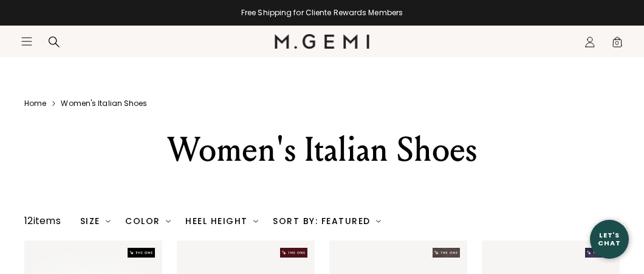  I want to click on div: Size, so click(95, 221).